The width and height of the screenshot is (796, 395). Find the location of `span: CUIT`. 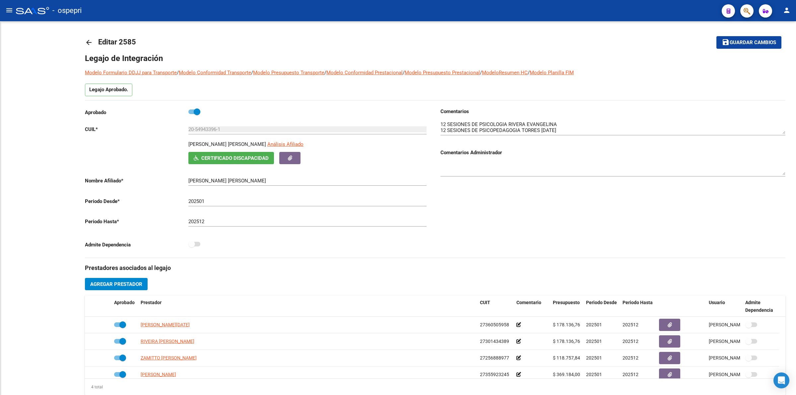

span: CUIT is located at coordinates (485, 302).